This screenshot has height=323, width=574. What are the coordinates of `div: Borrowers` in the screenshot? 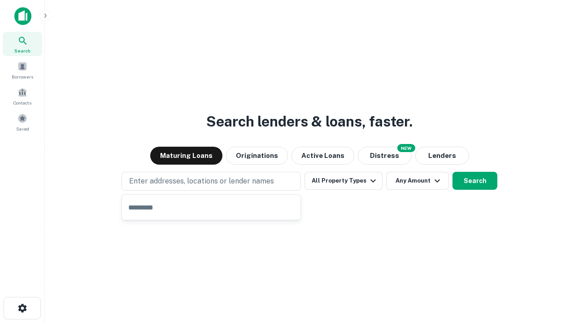 It's located at (22, 70).